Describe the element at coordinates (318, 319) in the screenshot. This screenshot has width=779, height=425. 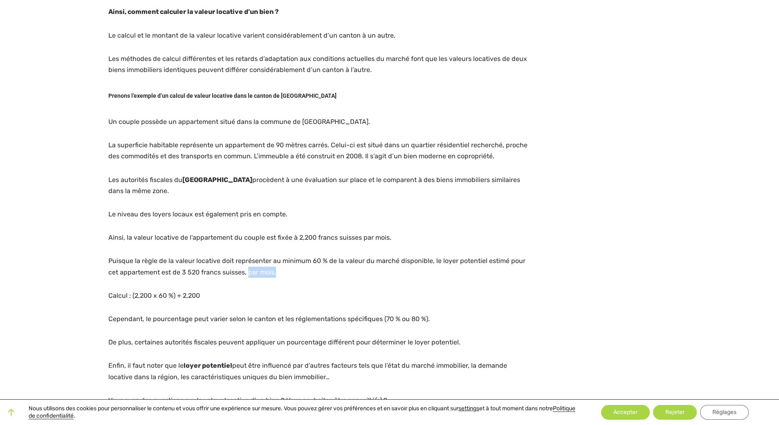
I see `p: Cependant, le pourcentage peut varier selon le canton et les réglementations spécifiques (70 % ou...` at that location.